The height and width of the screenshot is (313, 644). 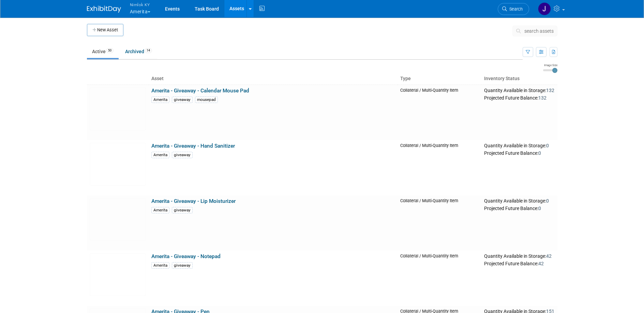 I want to click on a: Amerita - Giveaway - Notepad, so click(x=186, y=256).